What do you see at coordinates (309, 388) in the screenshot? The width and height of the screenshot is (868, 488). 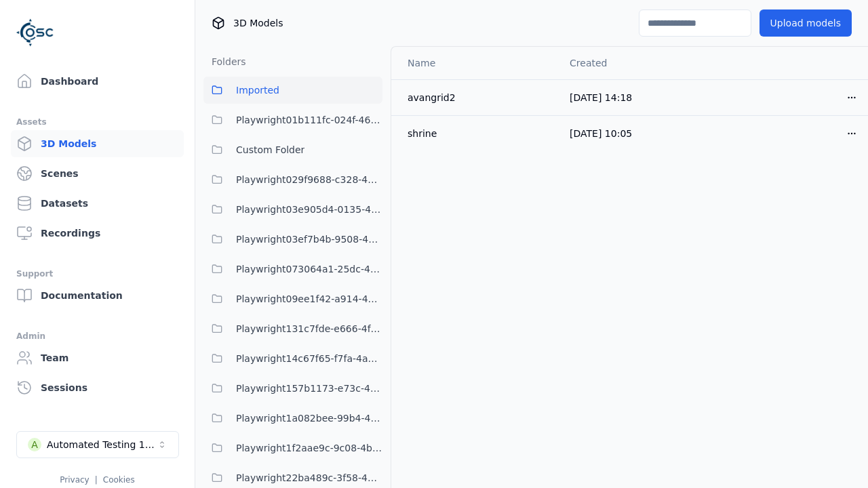 I see `span: Playwright157b1173-e73c-4808-a1ac-12e2e4cec217` at bounding box center [309, 388].